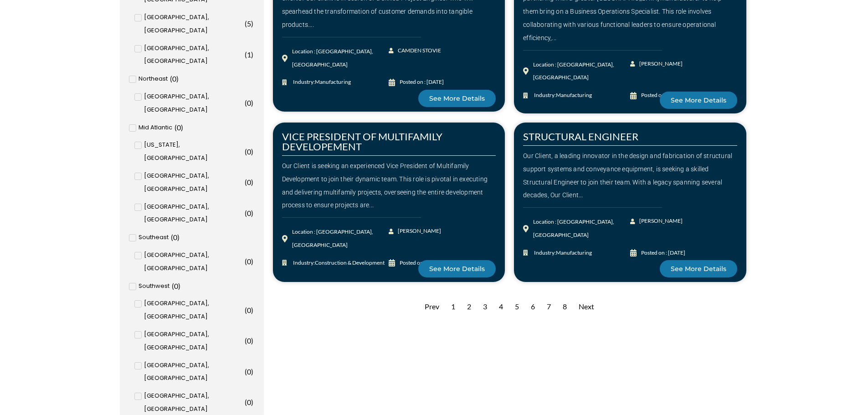 This screenshot has width=868, height=415. Describe the element at coordinates (453, 306) in the screenshot. I see `div: 1` at that location.